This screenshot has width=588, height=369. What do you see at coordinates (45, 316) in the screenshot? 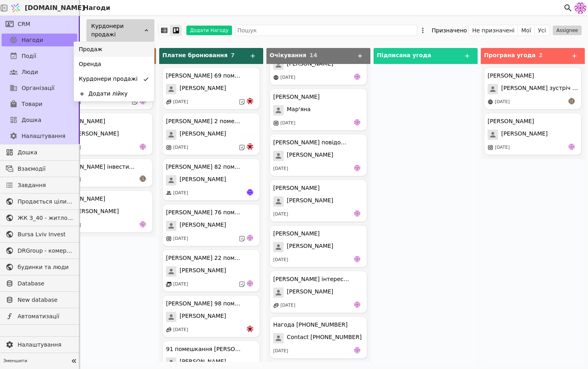
I see `span: Автоматизації` at bounding box center [45, 316].